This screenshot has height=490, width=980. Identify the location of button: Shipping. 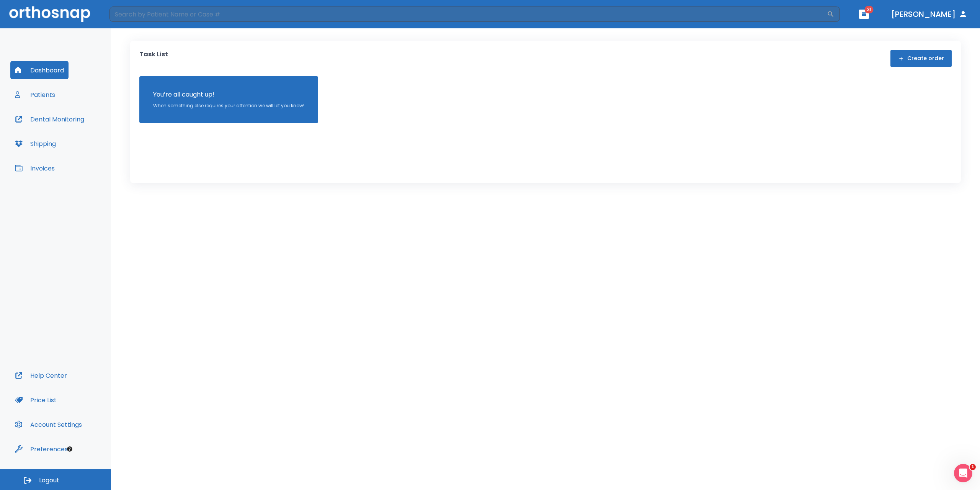
(35, 144).